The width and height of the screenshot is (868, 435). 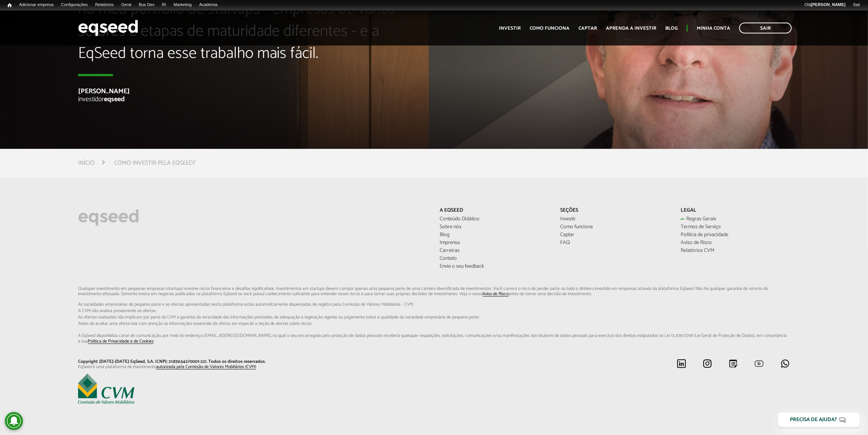 What do you see at coordinates (147, 5) in the screenshot?
I see `a: Bus Dev` at bounding box center [147, 5].